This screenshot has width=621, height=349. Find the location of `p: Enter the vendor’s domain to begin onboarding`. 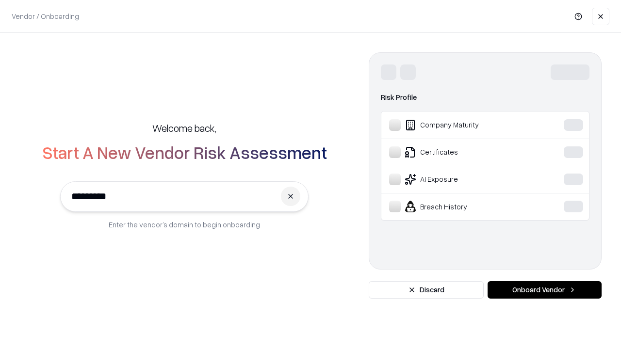

p: Enter the vendor’s domain to begin onboarding is located at coordinates (184, 225).